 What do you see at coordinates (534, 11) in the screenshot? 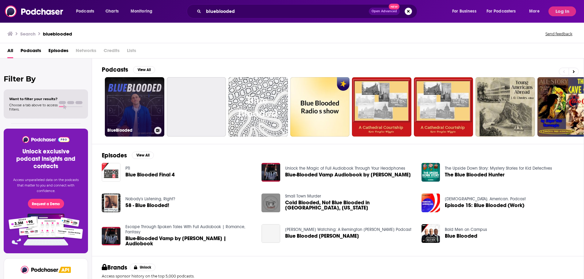
I see `span: More` at bounding box center [534, 11].